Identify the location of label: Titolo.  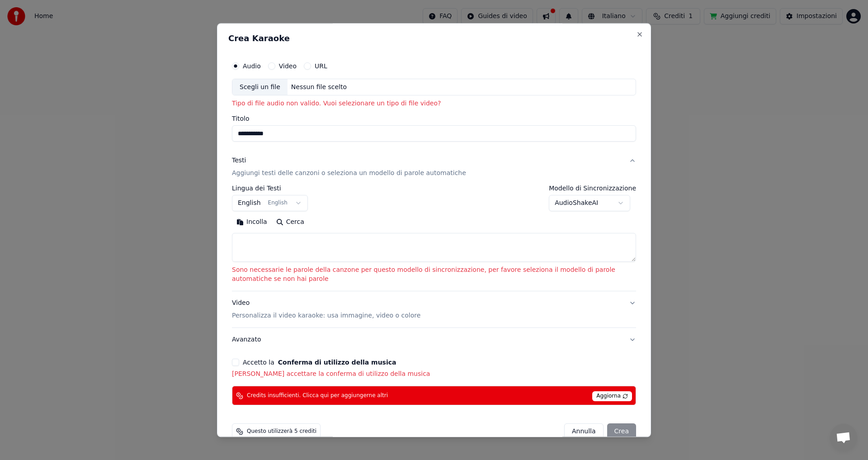
(434, 119).